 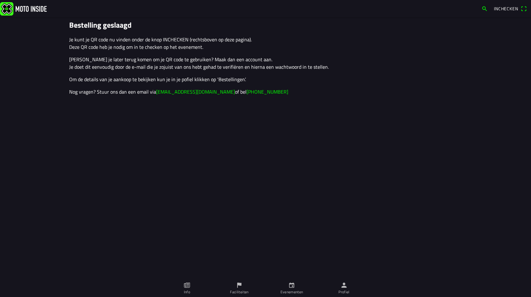 I want to click on ion-icon: person, so click(x=344, y=286).